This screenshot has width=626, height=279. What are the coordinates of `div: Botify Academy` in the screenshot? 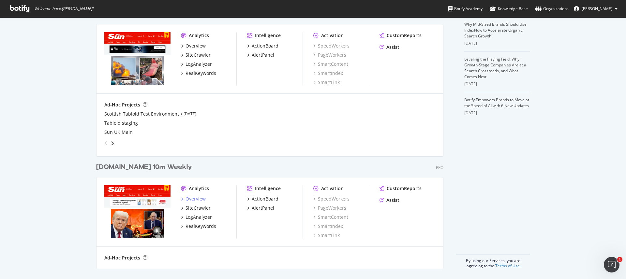 It's located at (465, 9).